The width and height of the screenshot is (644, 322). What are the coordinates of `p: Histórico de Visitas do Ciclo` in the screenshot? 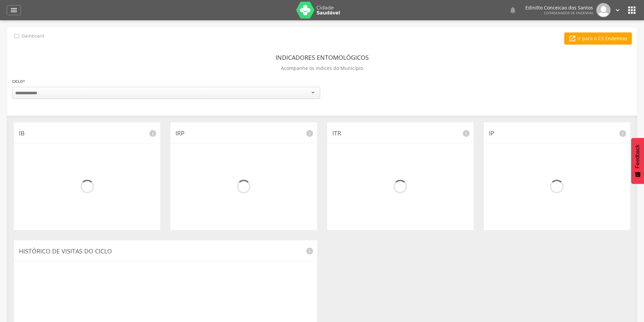 It's located at (165, 251).